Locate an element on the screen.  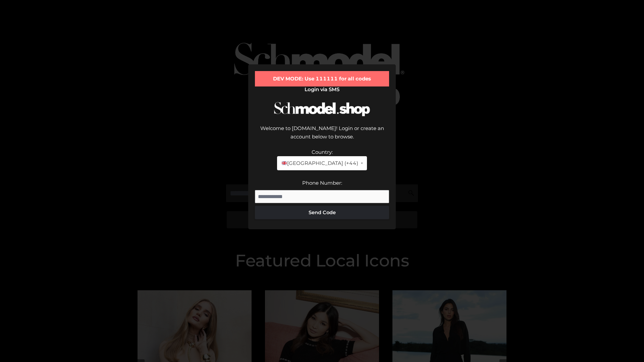
div: DEV MODE: Use 111111 for all codes is located at coordinates (322, 79).